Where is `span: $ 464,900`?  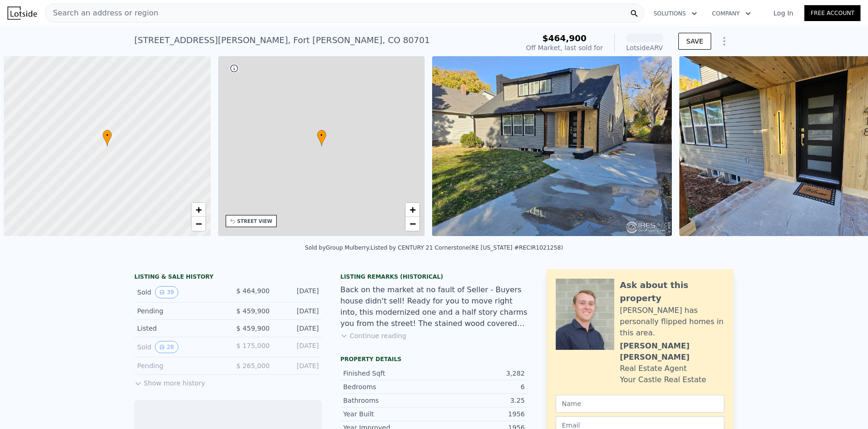
span: $ 464,900 is located at coordinates (253, 291).